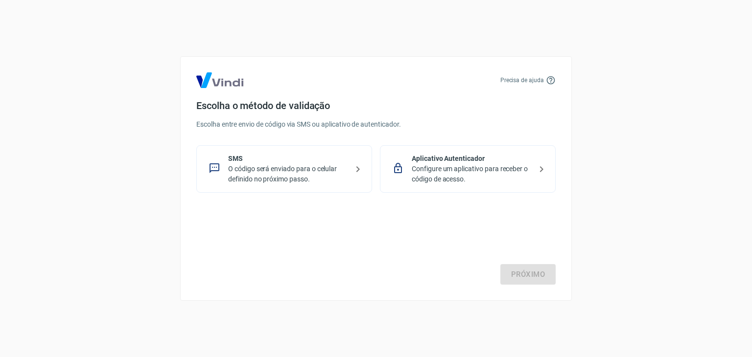  Describe the element at coordinates (376, 106) in the screenshot. I see `h4: Escolha o método de validação` at that location.